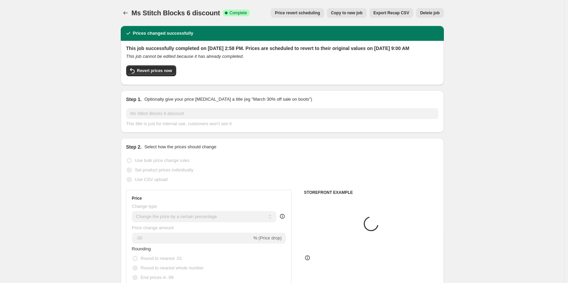 The image size is (568, 283). I want to click on span: Export Recap CSV, so click(391, 13).